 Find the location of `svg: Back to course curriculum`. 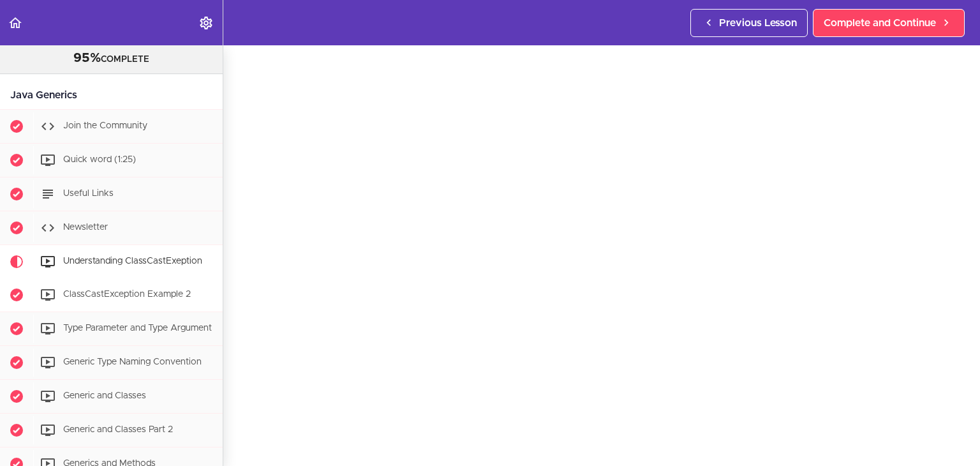

svg: Back to course curriculum is located at coordinates (16, 23).